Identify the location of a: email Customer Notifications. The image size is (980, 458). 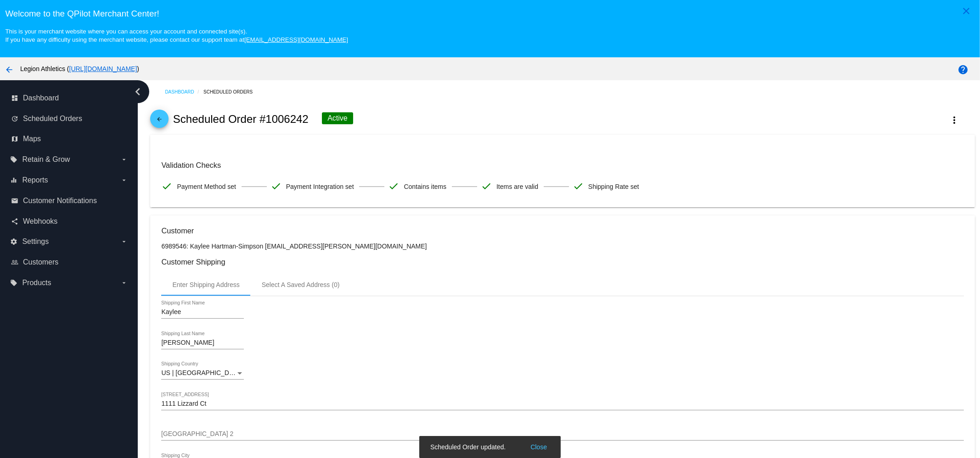
(70, 201).